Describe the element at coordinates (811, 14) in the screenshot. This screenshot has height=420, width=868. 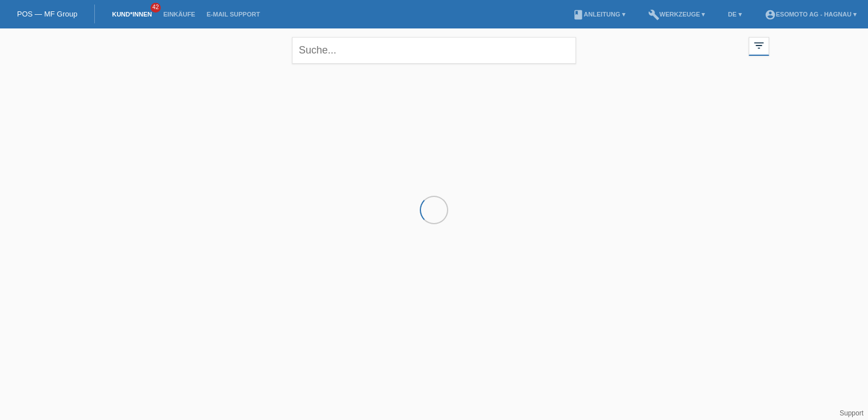
I see `a: account_circleEsomoto AG - Hagnau ▾` at that location.